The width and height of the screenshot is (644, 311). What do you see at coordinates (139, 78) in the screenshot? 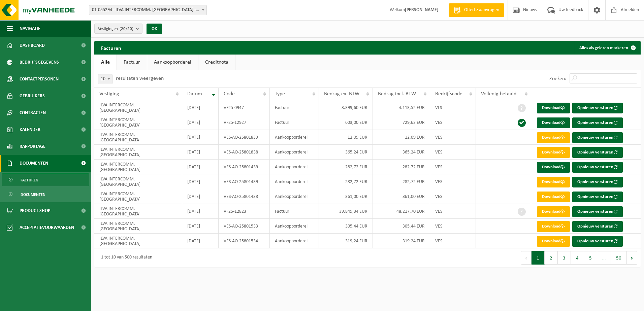
I see `label: resultaten weergeven` at bounding box center [139, 78].